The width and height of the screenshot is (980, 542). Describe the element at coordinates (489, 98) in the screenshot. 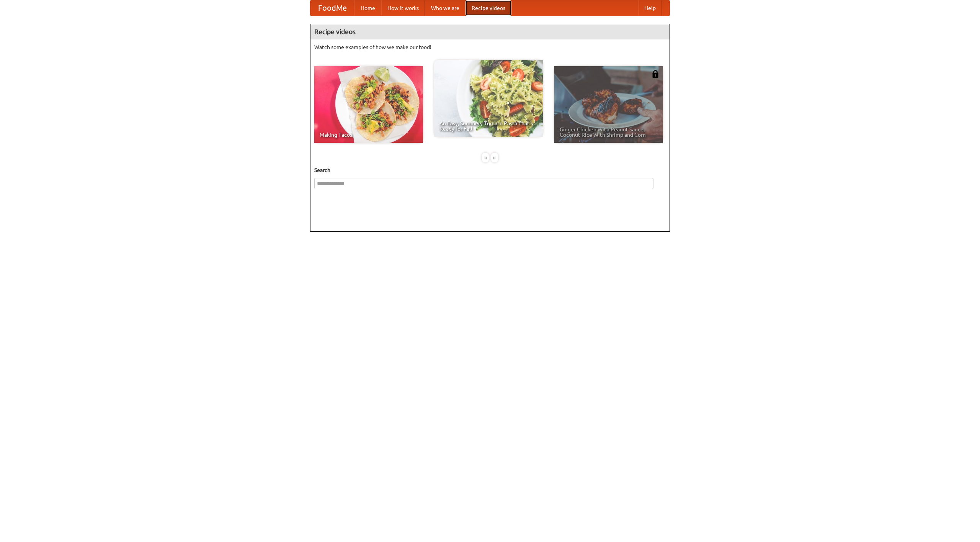

I see `a: An Easy, Summery Tomato Pasta That's Ready for Fall` at that location.